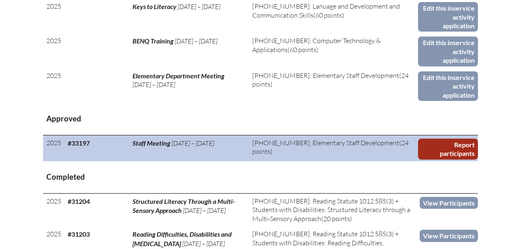  I want to click on b: #31203, so click(79, 234).